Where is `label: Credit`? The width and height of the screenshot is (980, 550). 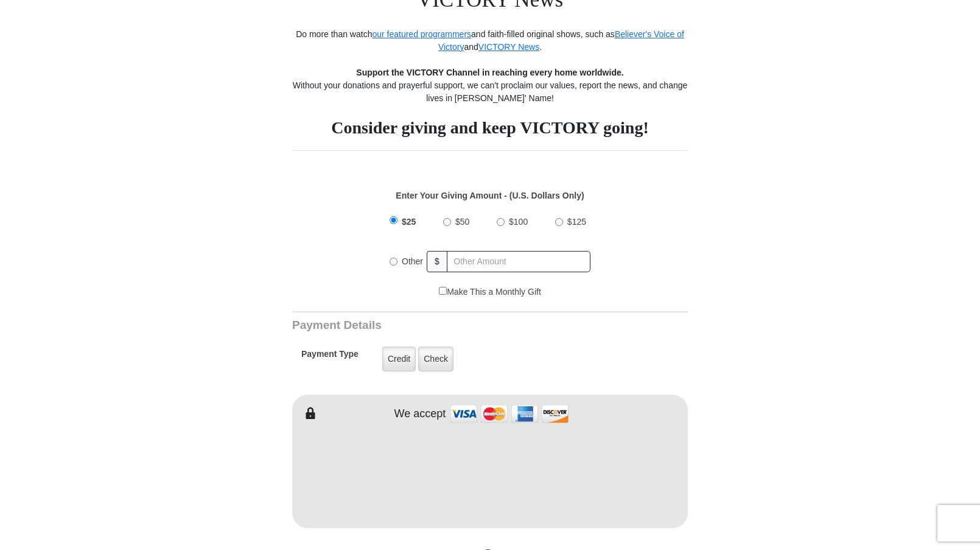 label: Credit is located at coordinates (399, 359).